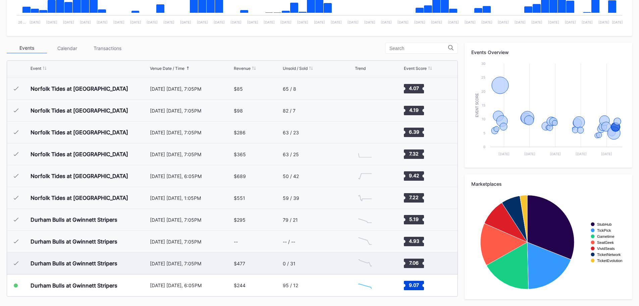  What do you see at coordinates (414, 284) in the screenshot?
I see `text: 9.07` at bounding box center [414, 284].